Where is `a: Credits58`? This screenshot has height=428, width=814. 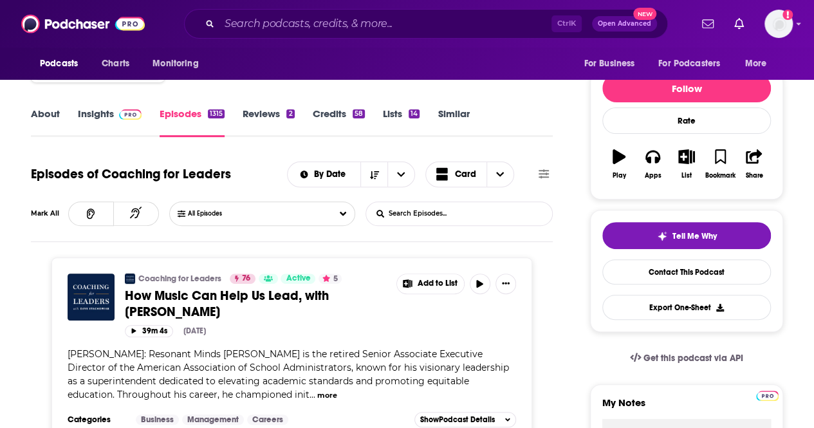
a: Credits58 is located at coordinates (338, 122).